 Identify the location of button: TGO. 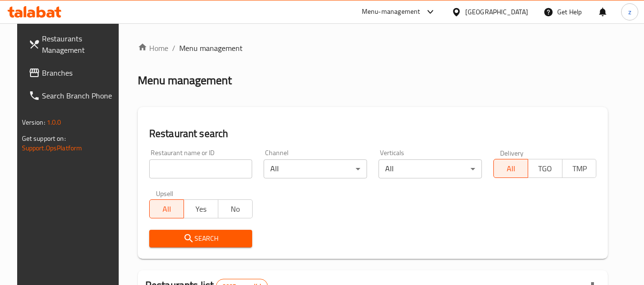
(545, 169).